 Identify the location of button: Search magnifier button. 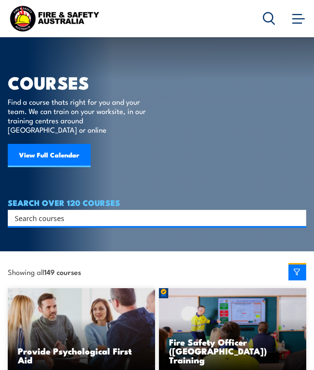
(298, 218).